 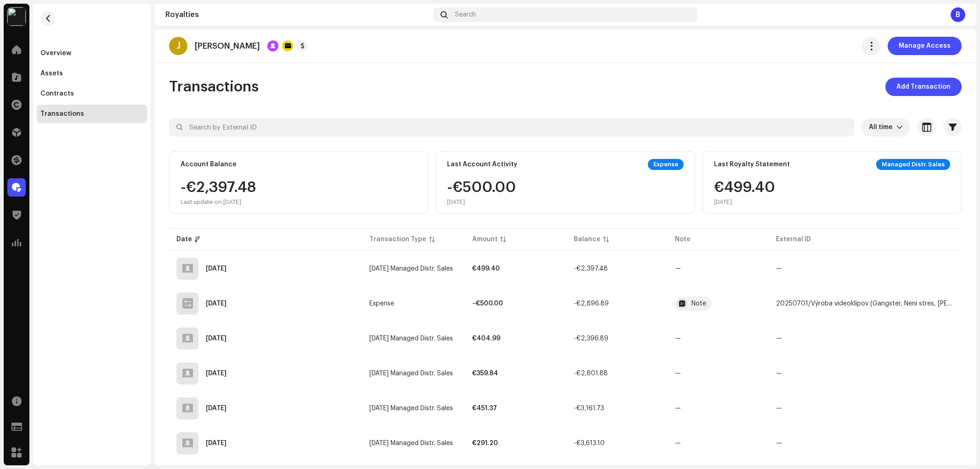 I want to click on button: Manage Access, so click(x=924, y=46).